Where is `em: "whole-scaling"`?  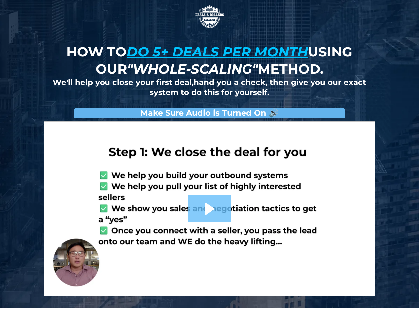
em: "whole-scaling" is located at coordinates (193, 69).